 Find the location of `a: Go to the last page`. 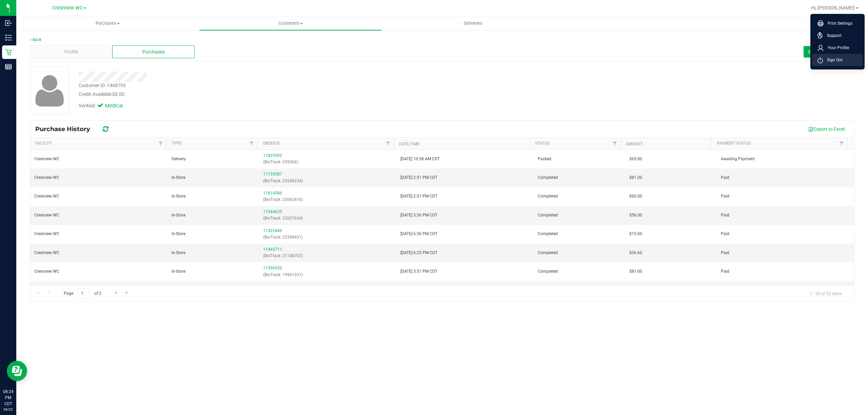

a: Go to the last page is located at coordinates (127, 293).